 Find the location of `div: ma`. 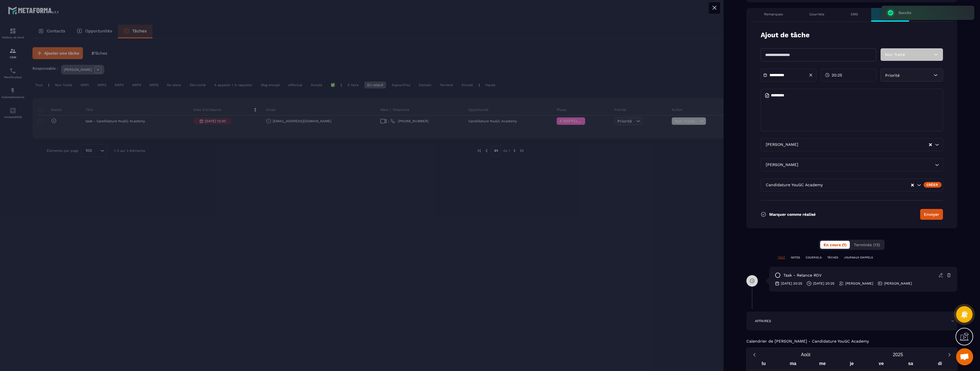

div: ma is located at coordinates (792, 365).